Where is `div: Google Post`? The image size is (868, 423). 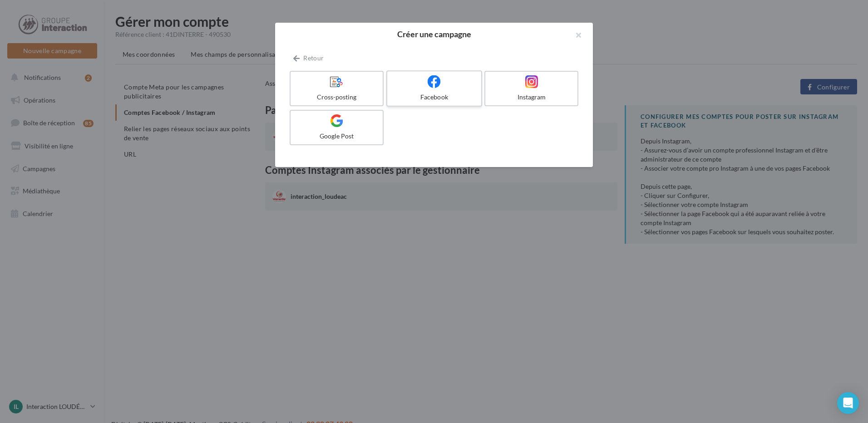
div: Google Post is located at coordinates (337, 136).